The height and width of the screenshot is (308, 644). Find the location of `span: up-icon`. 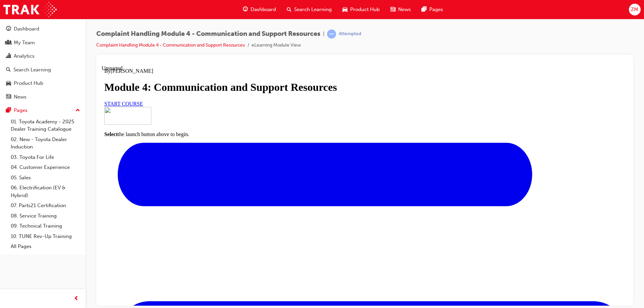

span: up-icon is located at coordinates (78, 110).